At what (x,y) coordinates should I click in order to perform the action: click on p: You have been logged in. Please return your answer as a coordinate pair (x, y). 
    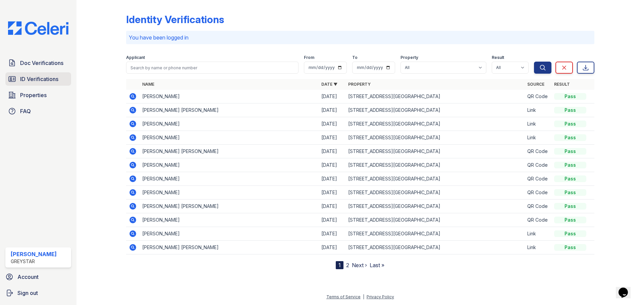
    Looking at the image, I should click on (360, 38).